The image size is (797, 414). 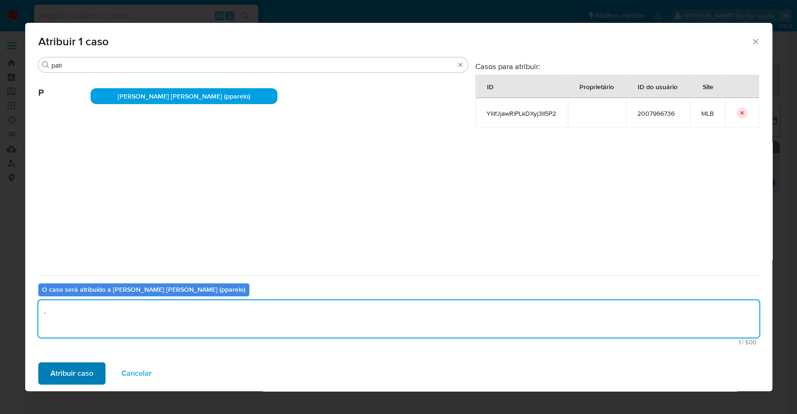 I want to click on button: Borrar, so click(x=460, y=65).